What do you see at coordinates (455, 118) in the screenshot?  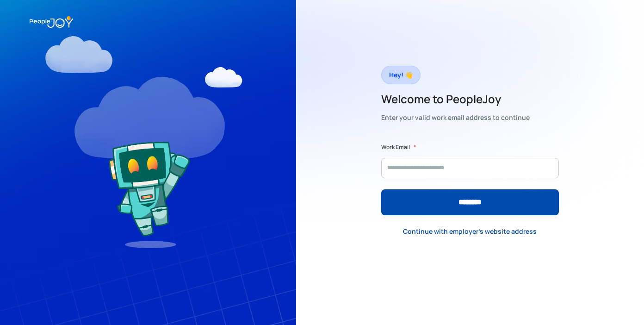 I see `div: Enter your valid work email address to continue` at bounding box center [455, 118].